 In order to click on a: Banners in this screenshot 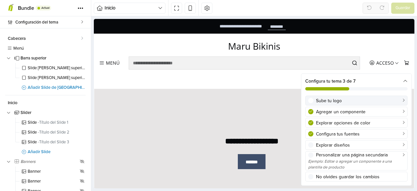, I will do `click(45, 161)`.